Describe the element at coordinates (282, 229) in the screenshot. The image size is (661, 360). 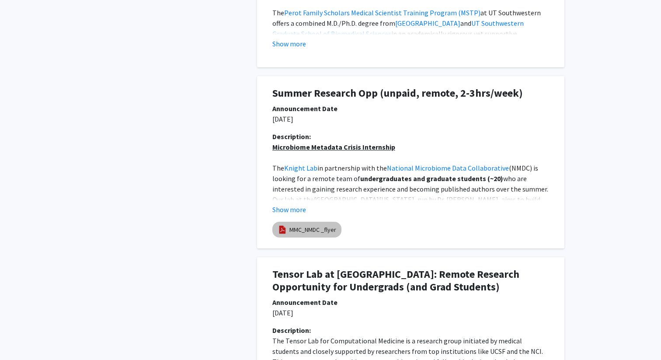
I see `img: pdf_icon.png` at that location.